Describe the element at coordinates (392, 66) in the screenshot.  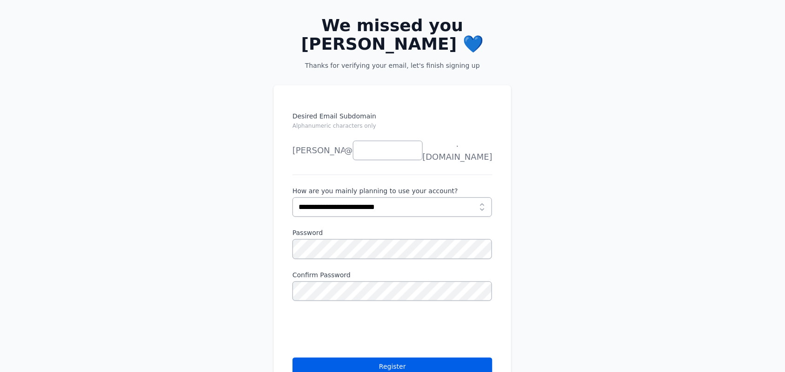
I see `p: Thanks for verifying your email, let's finish signing up` at that location.